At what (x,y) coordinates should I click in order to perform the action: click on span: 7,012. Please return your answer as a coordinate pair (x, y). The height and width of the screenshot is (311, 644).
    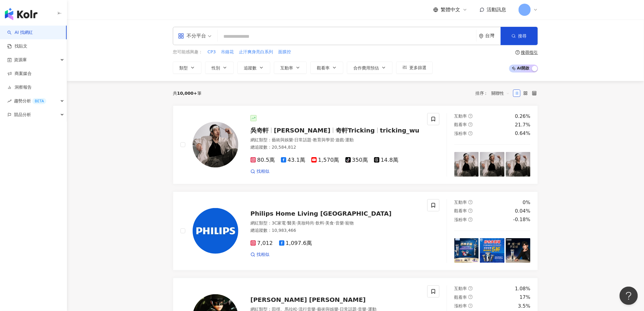
    Looking at the image, I should click on (262, 243).